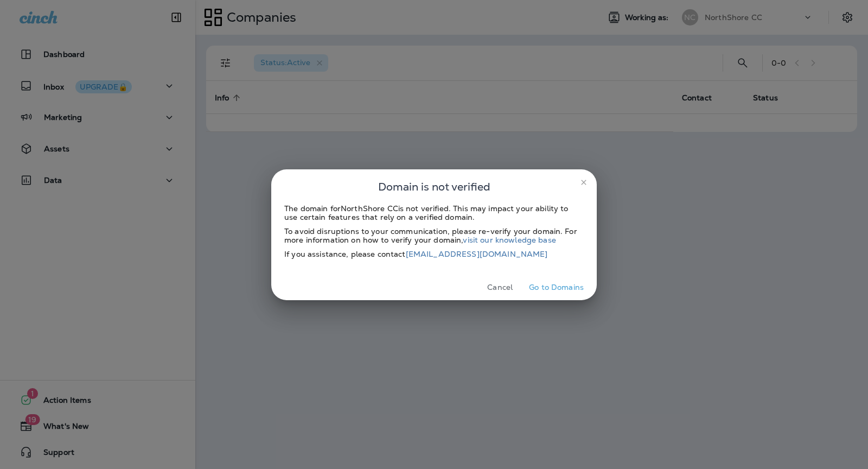  Describe the element at coordinates (584, 183) in the screenshot. I see `button: close` at that location.